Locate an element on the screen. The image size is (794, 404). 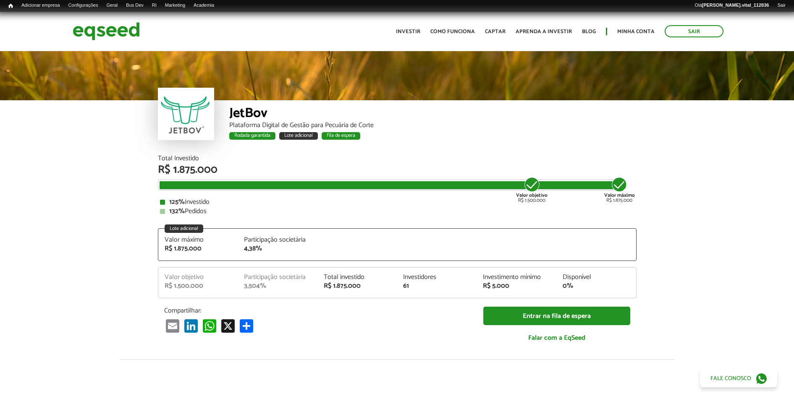
a: RI is located at coordinates (154, 5).